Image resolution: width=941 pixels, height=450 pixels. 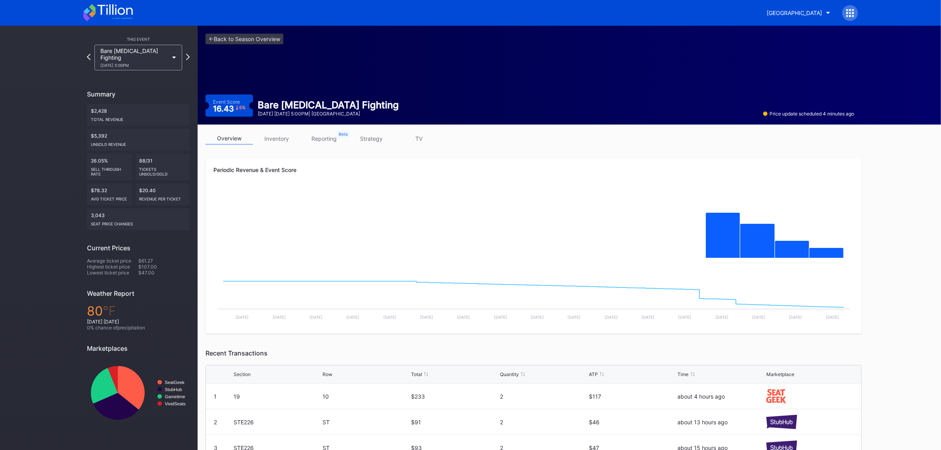 What do you see at coordinates (327, 374) in the screenshot?
I see `div: Row` at bounding box center [327, 374].